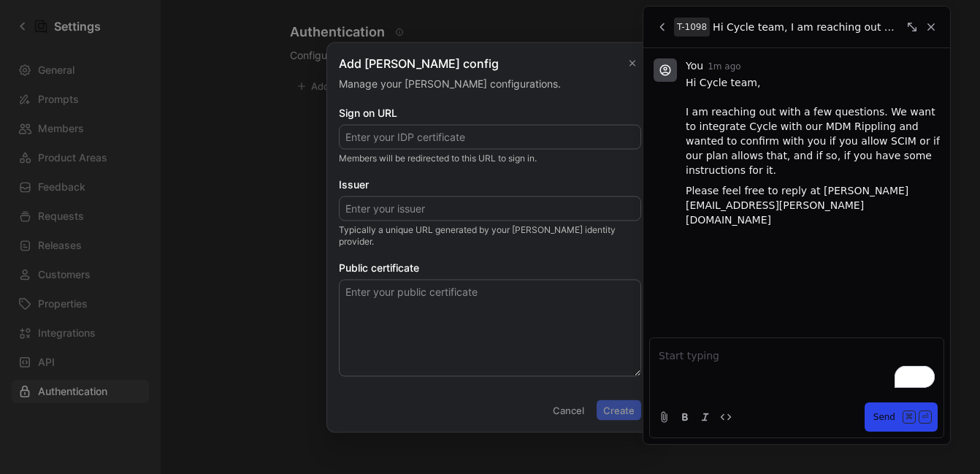 The height and width of the screenshot is (474, 980). What do you see at coordinates (490, 112) in the screenshot?
I see `label: Sign on URL` at bounding box center [490, 112].